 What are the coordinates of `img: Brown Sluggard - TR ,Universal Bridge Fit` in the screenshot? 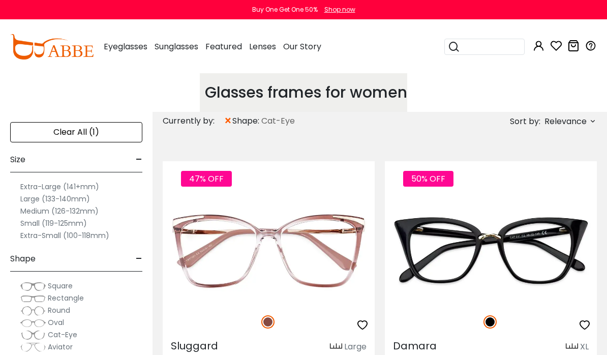 It's located at (268, 250).